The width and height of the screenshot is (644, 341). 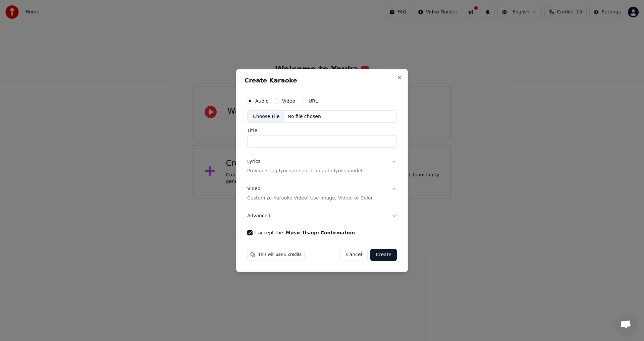 What do you see at coordinates (254, 162) in the screenshot?
I see `div: Lyrics` at bounding box center [254, 162].